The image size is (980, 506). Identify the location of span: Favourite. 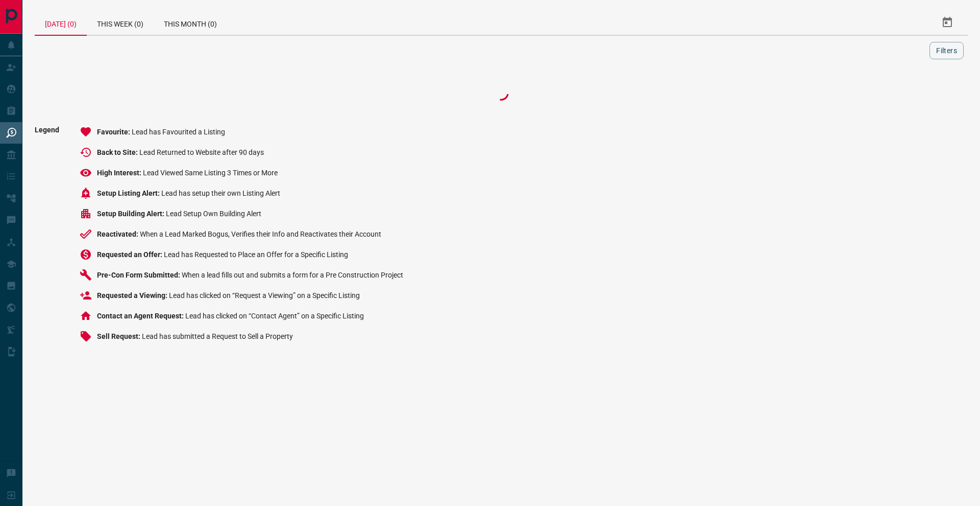
(114, 132).